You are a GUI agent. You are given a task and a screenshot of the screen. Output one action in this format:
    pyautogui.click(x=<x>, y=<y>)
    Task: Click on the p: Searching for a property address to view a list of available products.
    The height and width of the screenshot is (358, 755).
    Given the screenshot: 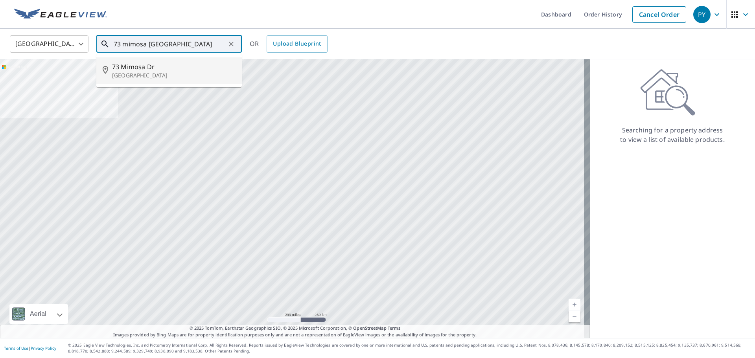 What is the action you would take?
    pyautogui.click(x=673, y=135)
    